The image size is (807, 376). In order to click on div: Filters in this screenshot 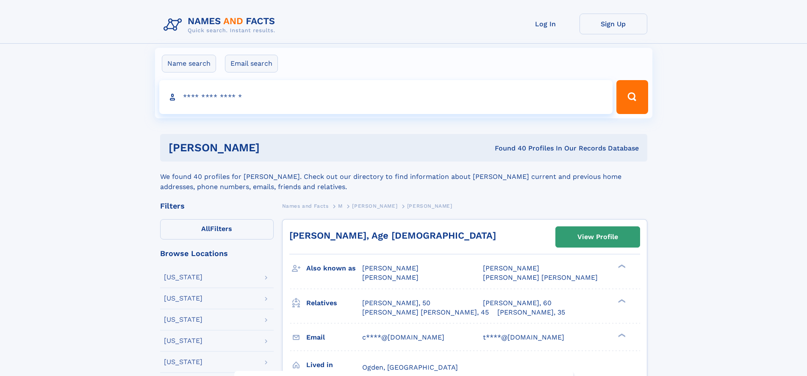, I will do `click(217, 206)`.